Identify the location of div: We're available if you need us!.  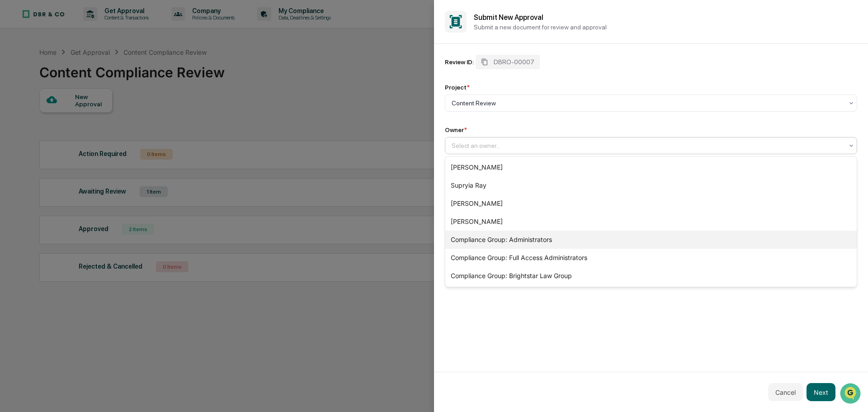
(72, 82).